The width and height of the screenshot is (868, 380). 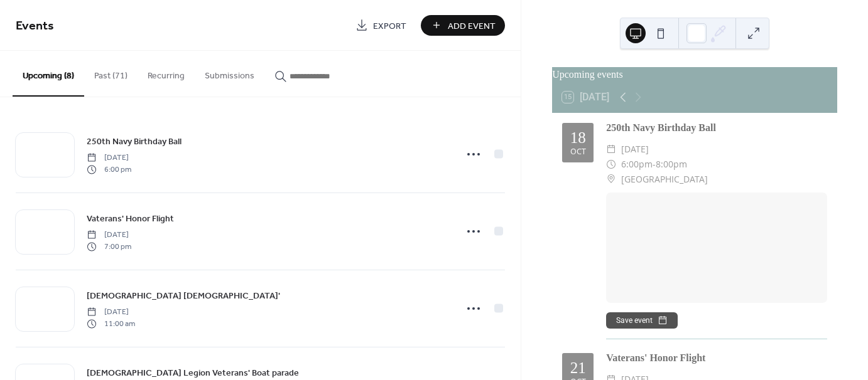 What do you see at coordinates (130, 219) in the screenshot?
I see `a: Vaterans' Honor Flight` at bounding box center [130, 219].